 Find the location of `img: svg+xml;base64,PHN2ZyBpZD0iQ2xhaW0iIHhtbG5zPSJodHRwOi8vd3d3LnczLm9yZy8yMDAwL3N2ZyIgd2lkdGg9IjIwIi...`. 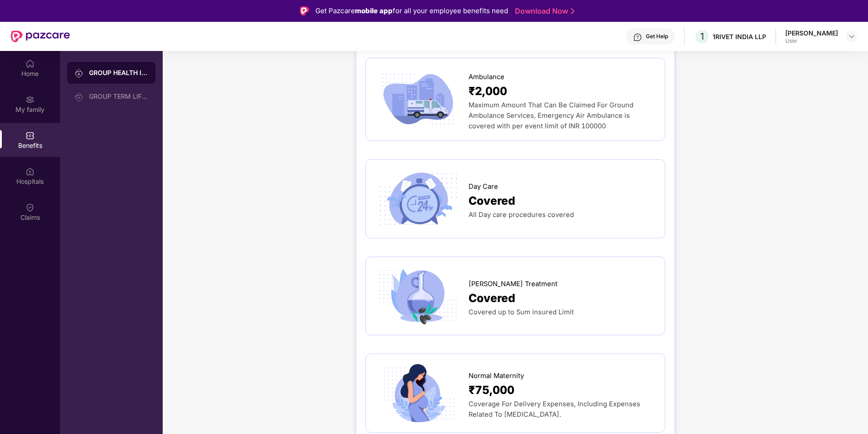

img: svg+xml;base64,PHN2ZyBpZD0iQ2xhaW0iIHhtbG5zPSJodHRwOi8vd3d3LnczLm9yZy8yMDAwL3N2ZyIgd2lkdGg9IjIwIi... is located at coordinates (30, 207).